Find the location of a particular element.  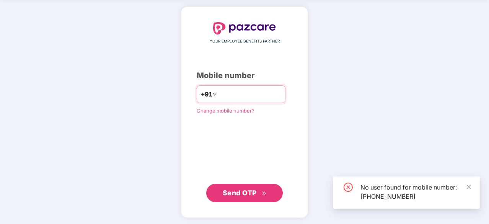

span: +91 is located at coordinates (207, 94).